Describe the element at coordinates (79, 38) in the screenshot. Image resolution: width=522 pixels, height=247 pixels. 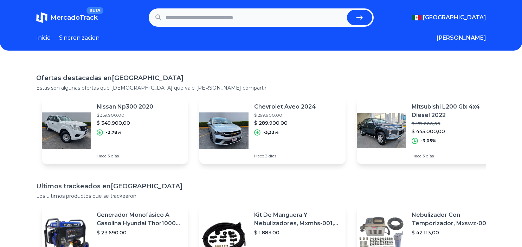
I see `a: Sincronizacion` at that location.